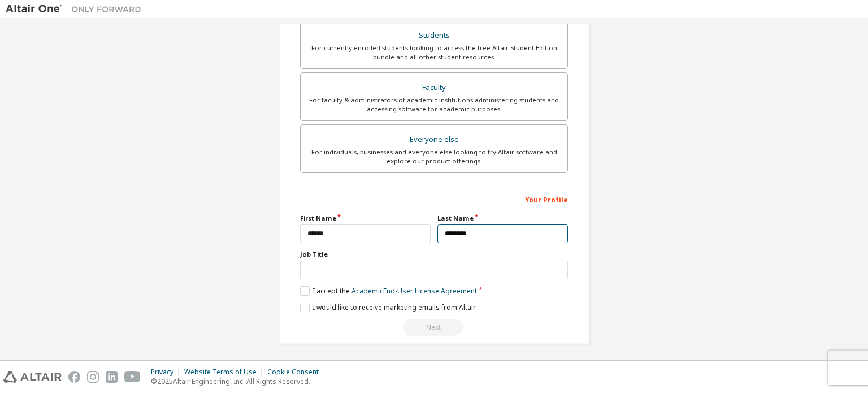  I want to click on label: I accept the, so click(388, 291).